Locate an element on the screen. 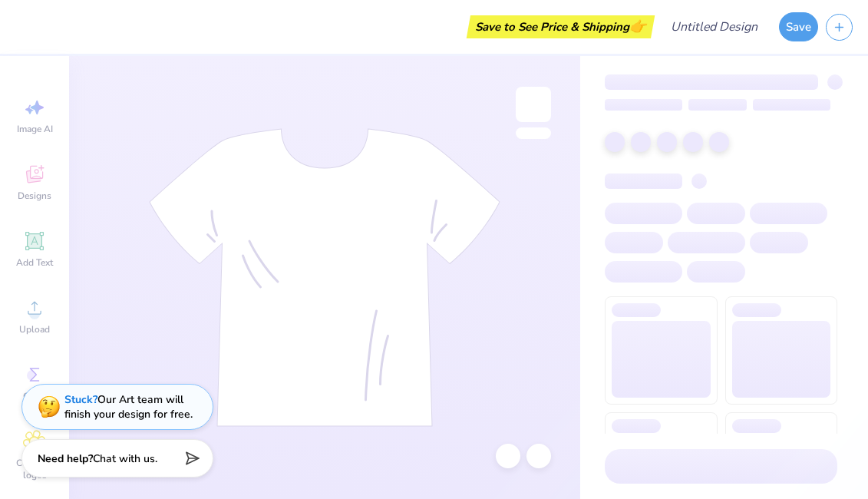 The image size is (868, 499). span: Chat with us. is located at coordinates (125, 458).